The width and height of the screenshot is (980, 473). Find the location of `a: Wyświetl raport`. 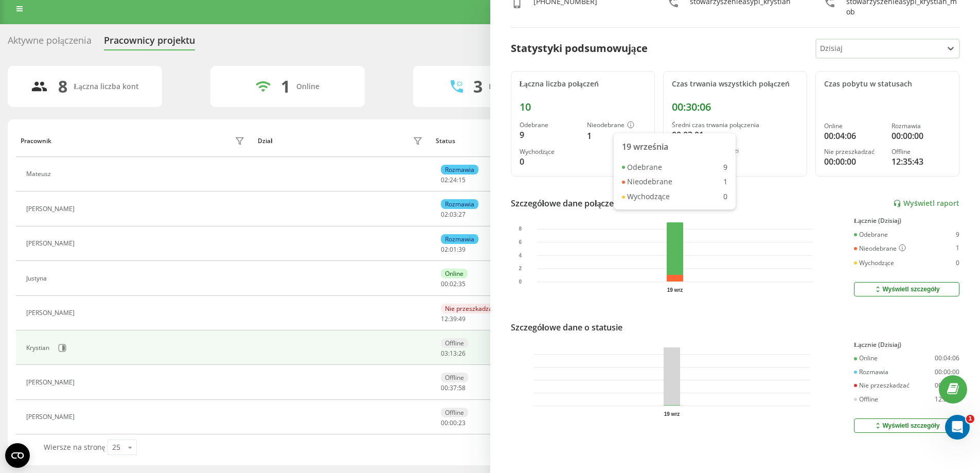

a: Wyświetl raport is located at coordinates (926, 203).